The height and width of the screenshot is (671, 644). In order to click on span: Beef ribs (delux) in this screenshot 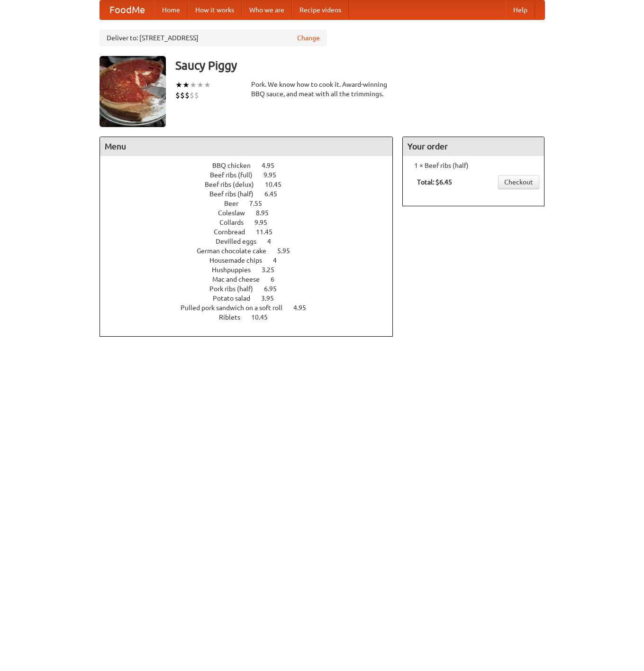, I will do `click(234, 185)`.